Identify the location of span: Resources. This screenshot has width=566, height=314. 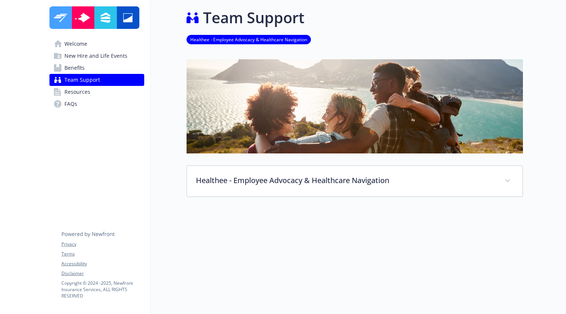
(77, 92).